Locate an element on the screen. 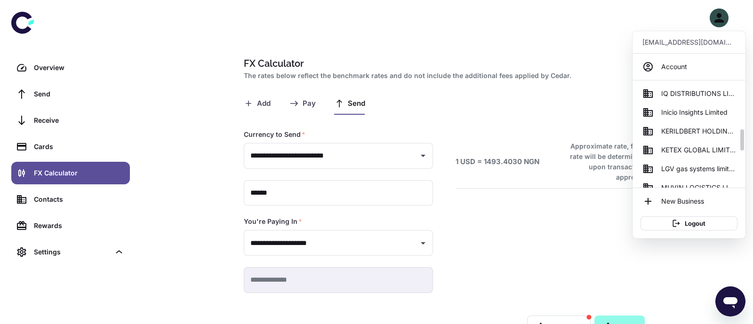 This screenshot has width=753, height=324. li: New Business is located at coordinates (689, 201).